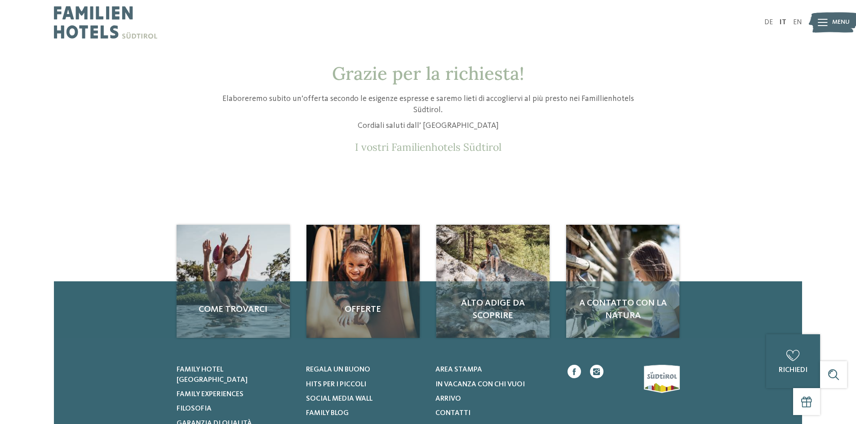 This screenshot has height=424, width=856. Describe the element at coordinates (493, 282) in the screenshot. I see `a: Raccolta di richieste Alto Adige da scoprire` at that location.